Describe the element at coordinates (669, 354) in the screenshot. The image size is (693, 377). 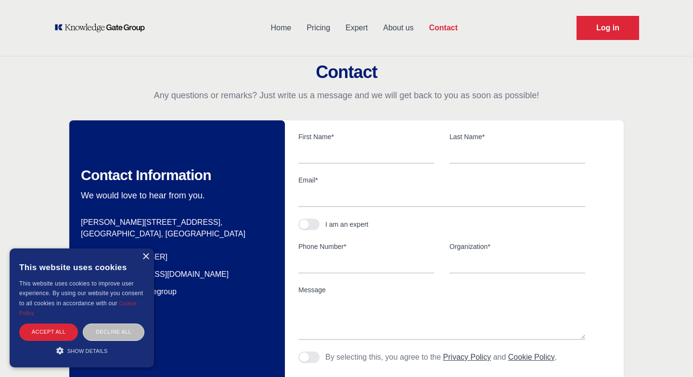
I see `div: Chat Widget` at that location.